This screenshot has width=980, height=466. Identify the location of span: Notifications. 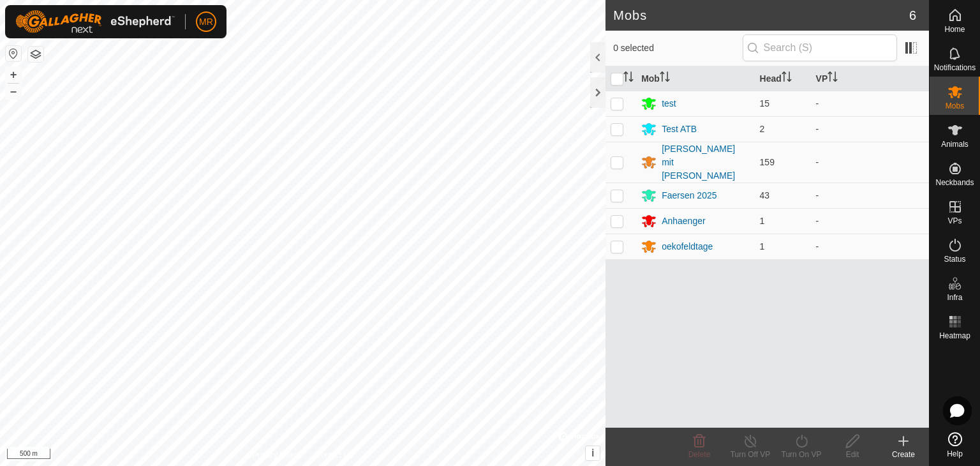
(955, 67).